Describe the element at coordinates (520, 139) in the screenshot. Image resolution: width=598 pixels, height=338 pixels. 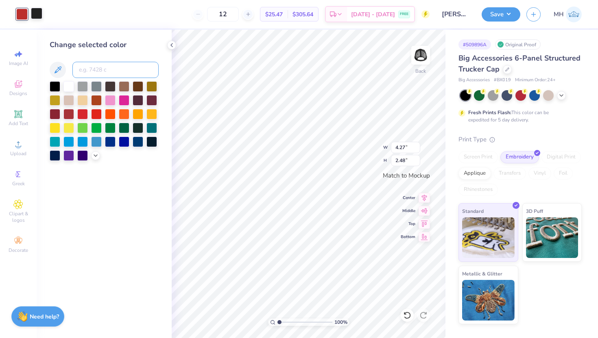
I see `div: Print Type` at that location.